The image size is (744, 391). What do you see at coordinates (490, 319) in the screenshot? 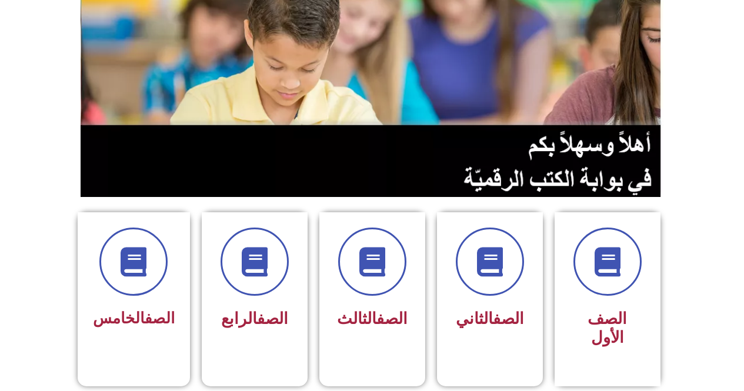
I see `span: الثاني` at bounding box center [490, 319].